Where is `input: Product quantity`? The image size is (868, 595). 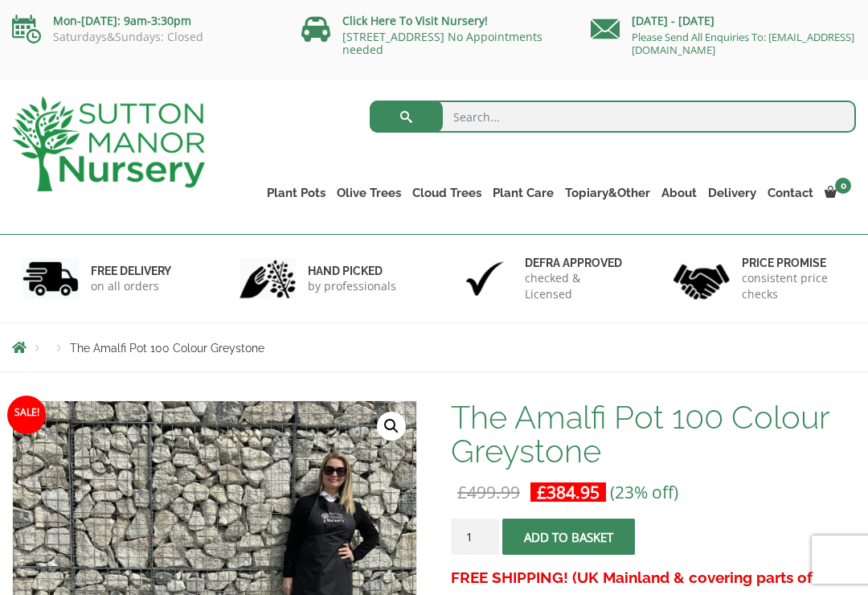
input: Product quantity is located at coordinates (475, 536).